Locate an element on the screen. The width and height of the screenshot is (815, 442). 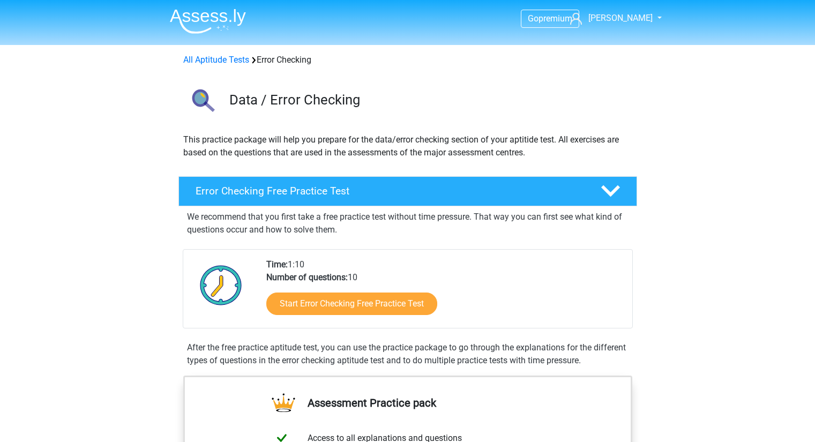
a: Gopremium is located at coordinates (550, 18).